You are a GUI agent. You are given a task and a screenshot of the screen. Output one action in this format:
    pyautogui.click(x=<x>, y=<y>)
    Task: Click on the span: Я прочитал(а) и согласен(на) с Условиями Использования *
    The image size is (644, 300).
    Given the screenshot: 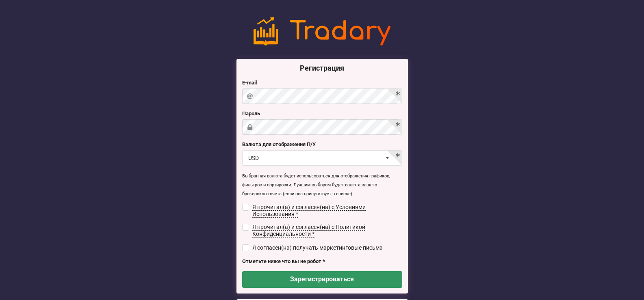 What is the action you would take?
    pyautogui.click(x=309, y=210)
    